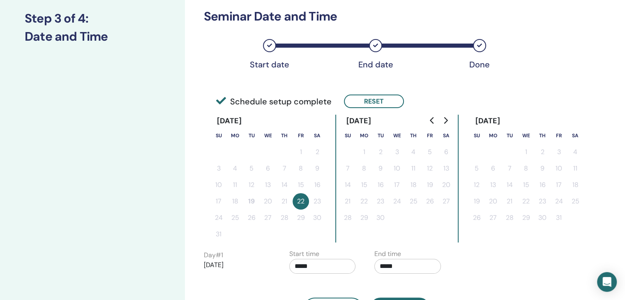 The width and height of the screenshot is (625, 300). What do you see at coordinates (374, 101) in the screenshot?
I see `button: Reset` at bounding box center [374, 101].